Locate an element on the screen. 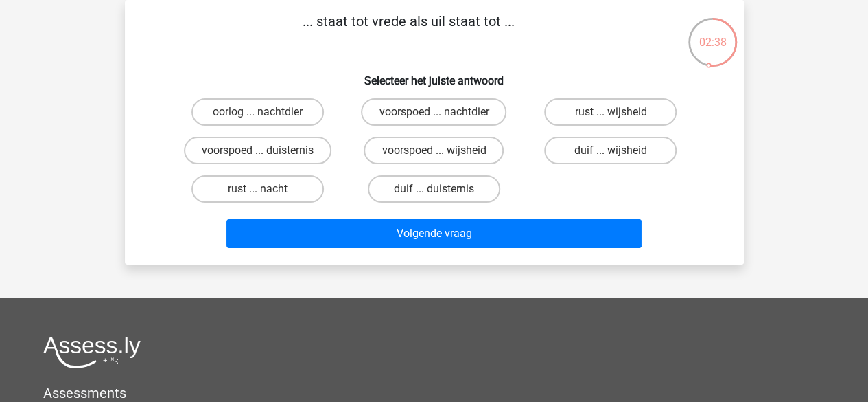 The height and width of the screenshot is (402, 868). div: 02:38 is located at coordinates (713, 33).